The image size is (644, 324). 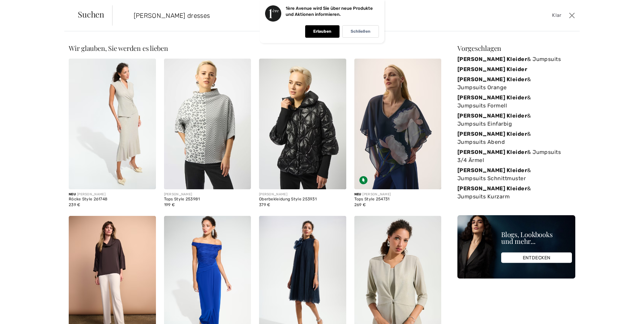 What do you see at coordinates (360, 205) in the screenshot?
I see `span: 269 €` at bounding box center [360, 205].